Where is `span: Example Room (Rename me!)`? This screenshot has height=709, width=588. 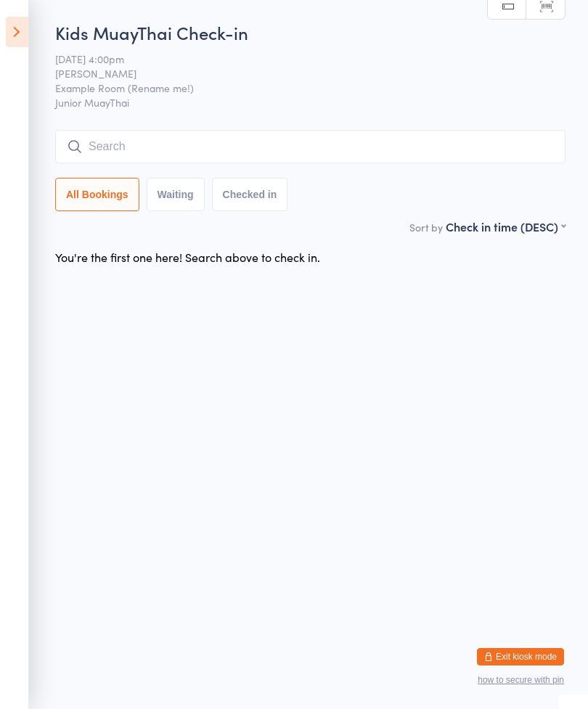
span: Example Room (Rename me!) is located at coordinates (299, 88).